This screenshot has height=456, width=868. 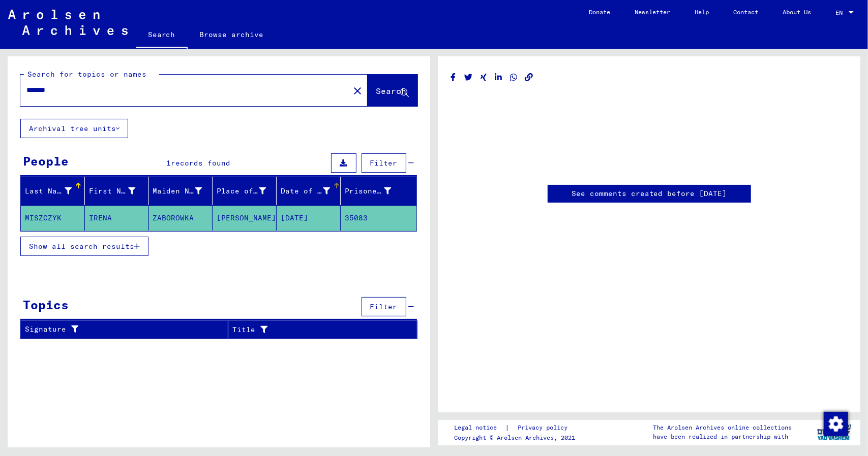 What do you see at coordinates (117, 191) in the screenshot?
I see `mat-header-cell: First Name` at bounding box center [117, 191].